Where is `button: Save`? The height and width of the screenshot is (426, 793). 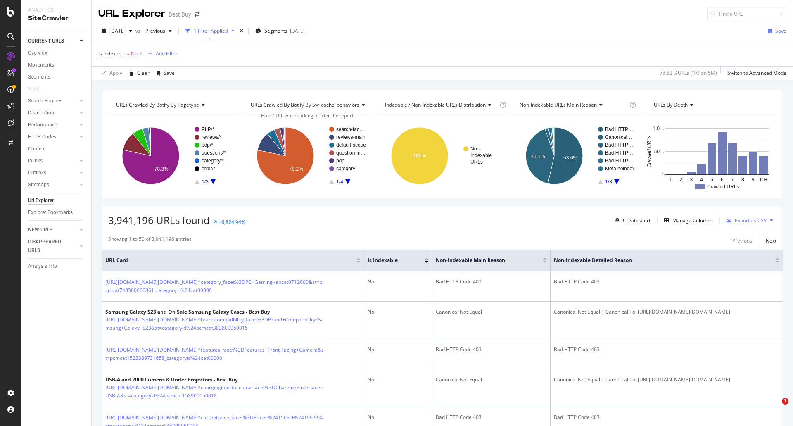
button: Save is located at coordinates (776, 31).